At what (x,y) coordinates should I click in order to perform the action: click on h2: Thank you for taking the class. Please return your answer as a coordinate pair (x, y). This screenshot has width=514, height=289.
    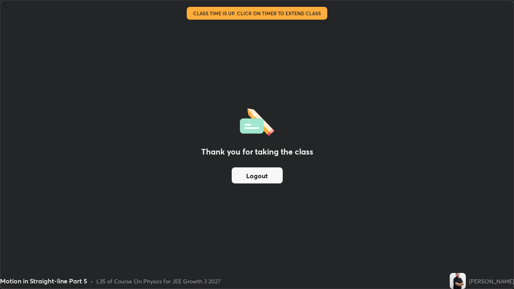
    Looking at the image, I should click on (257, 152).